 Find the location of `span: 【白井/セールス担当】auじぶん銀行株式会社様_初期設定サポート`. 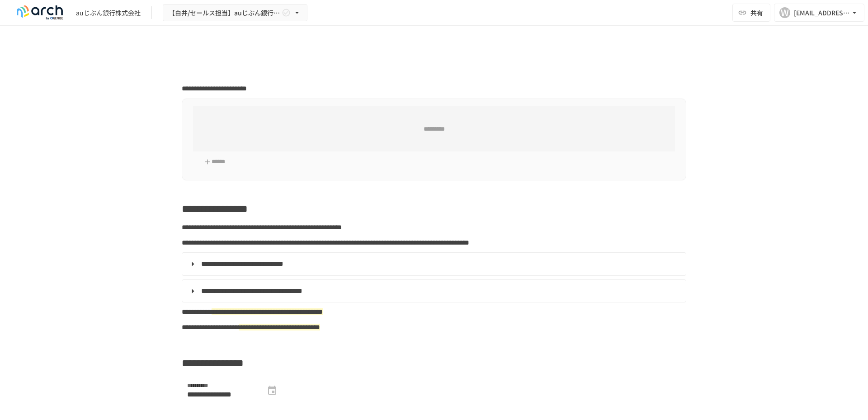

span: 【白井/セールス担当】auじぶん銀行株式会社様_初期設定サポート is located at coordinates (224, 13).